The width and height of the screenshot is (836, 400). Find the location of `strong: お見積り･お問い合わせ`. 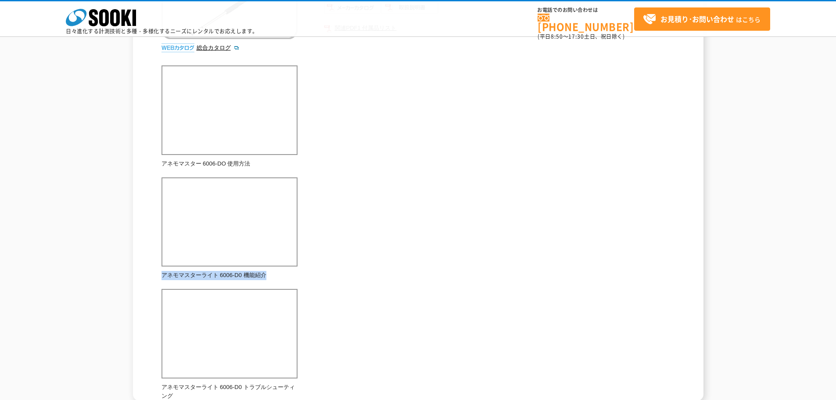

strong: お見積り･お問い合わせ is located at coordinates (697, 19).